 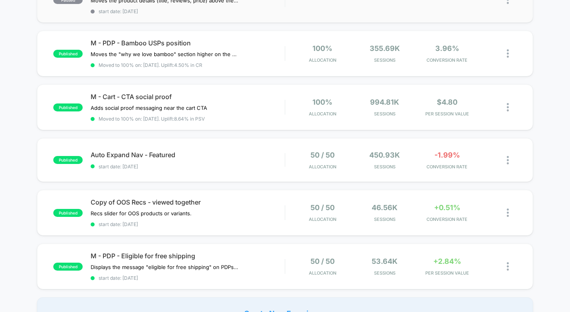 What do you see at coordinates (188, 97) in the screenshot?
I see `span: M - Cart - CTA social proof` at bounding box center [188, 97].